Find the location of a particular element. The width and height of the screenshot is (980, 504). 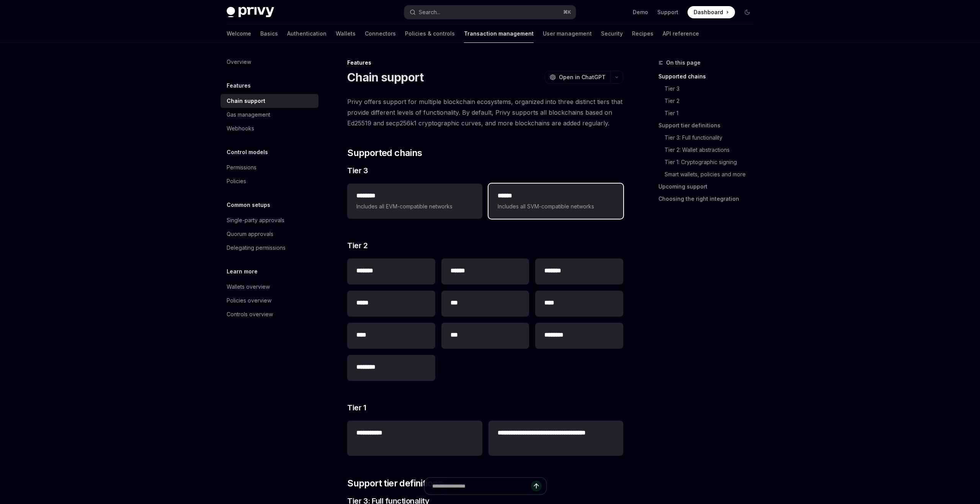

a: Wallets is located at coordinates (346, 34).